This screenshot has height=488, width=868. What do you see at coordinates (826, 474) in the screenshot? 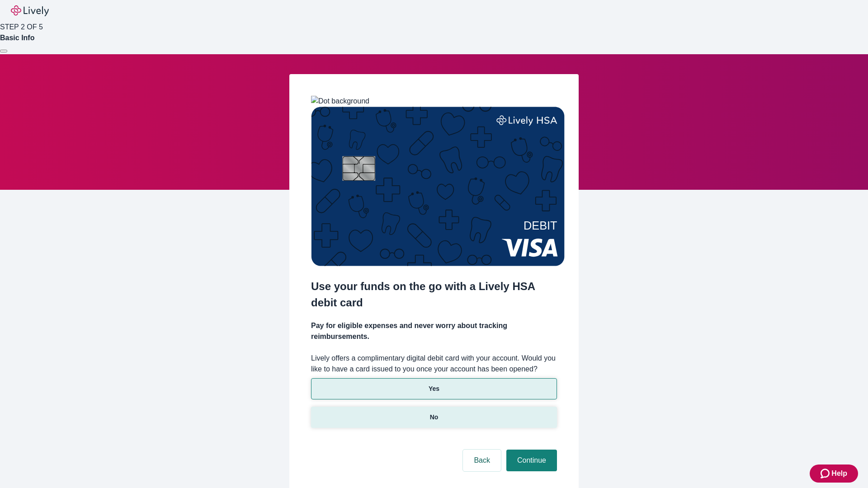
I see `svg: Zendesk support icon` at bounding box center [826, 474].